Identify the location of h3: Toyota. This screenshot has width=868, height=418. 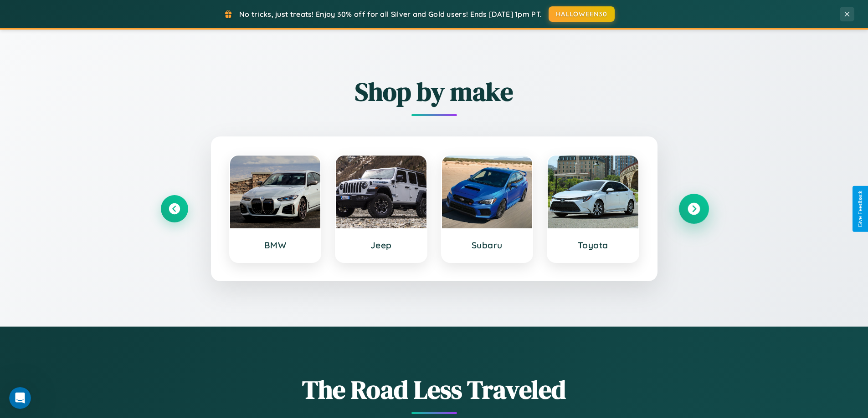
(593, 245).